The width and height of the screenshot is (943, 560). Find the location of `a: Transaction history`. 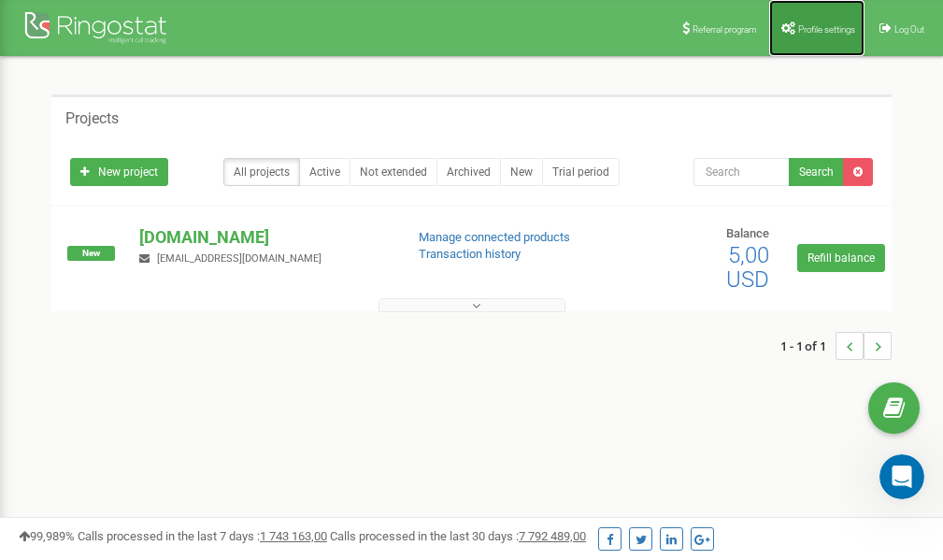

a: Transaction history is located at coordinates (469, 254).